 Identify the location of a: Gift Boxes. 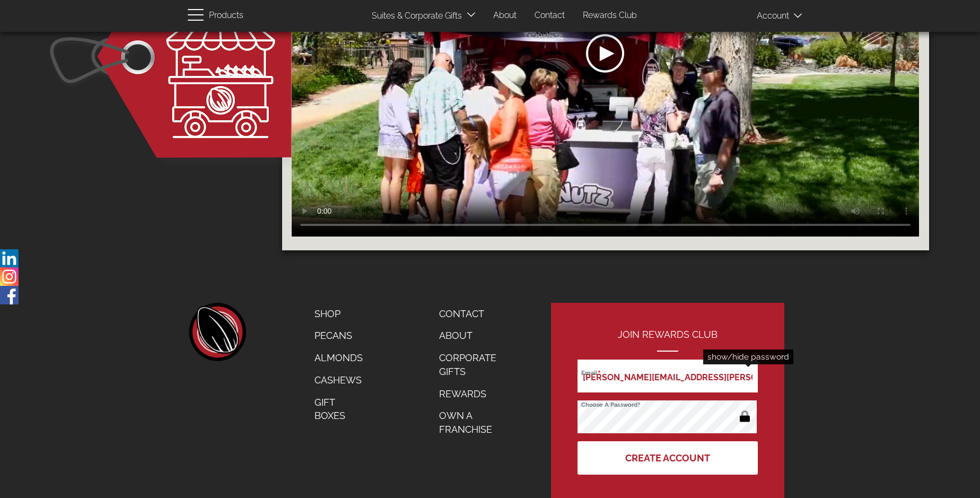
(339, 409).